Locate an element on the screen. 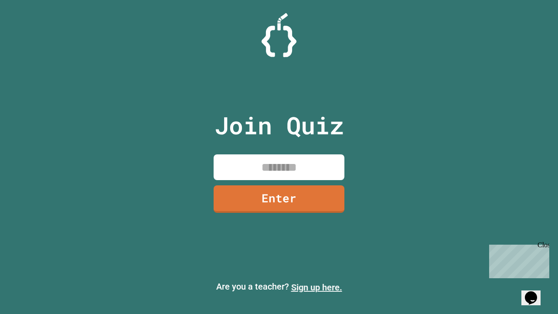 This screenshot has height=314, width=558. p: Are you a teacher? is located at coordinates (279, 287).